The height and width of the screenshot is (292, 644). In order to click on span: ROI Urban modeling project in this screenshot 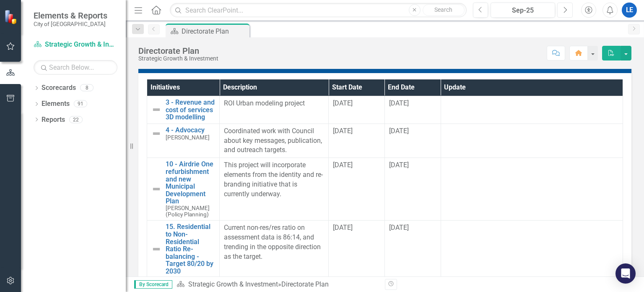, I will do `click(264, 103)`.